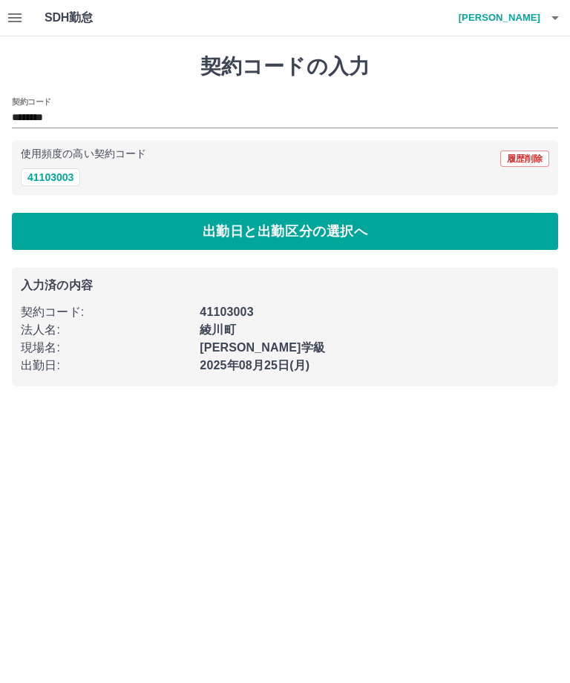  Describe the element at coordinates (217, 329) in the screenshot. I see `b: 綾川町` at that location.